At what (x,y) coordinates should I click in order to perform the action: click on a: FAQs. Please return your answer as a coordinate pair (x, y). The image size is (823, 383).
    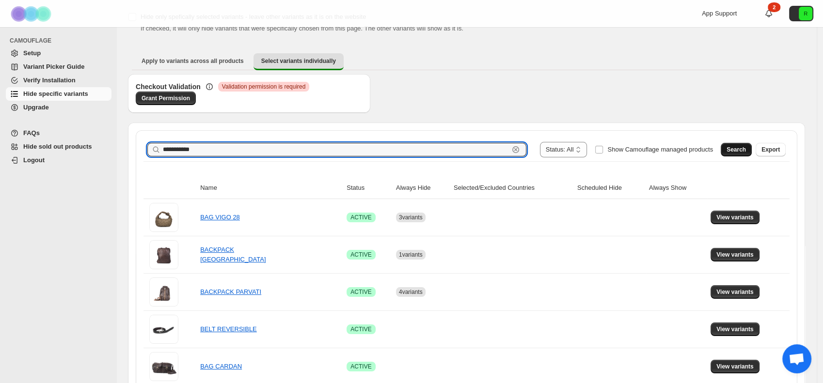
    Looking at the image, I should click on (59, 133).